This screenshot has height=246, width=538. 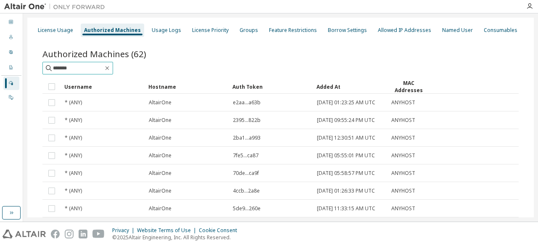 What do you see at coordinates (177, 237) in the screenshot?
I see `p: © 2025 Altair Engineering, Inc. All Rights Reserved.` at bounding box center [177, 237].